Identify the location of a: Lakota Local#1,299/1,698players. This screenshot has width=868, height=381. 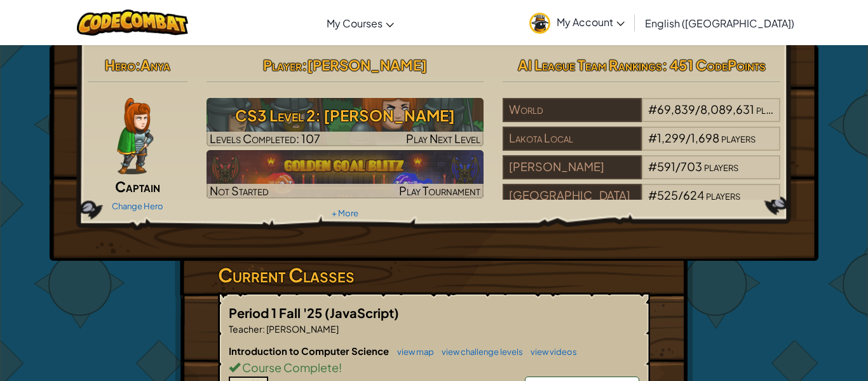
(641, 145).